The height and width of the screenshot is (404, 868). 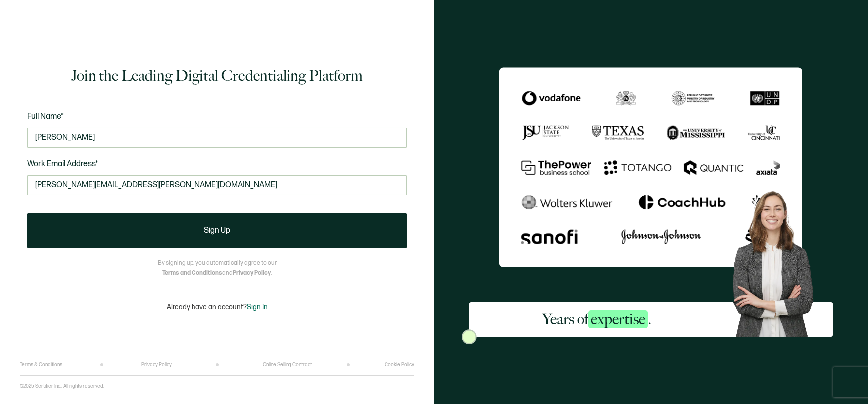 What do you see at coordinates (257, 307) in the screenshot?
I see `span: Sign In` at bounding box center [257, 307].